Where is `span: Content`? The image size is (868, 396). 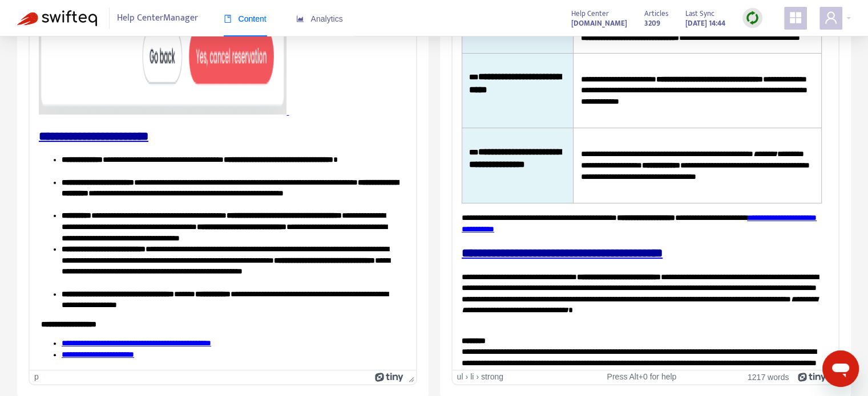 span: Content is located at coordinates (245, 19).